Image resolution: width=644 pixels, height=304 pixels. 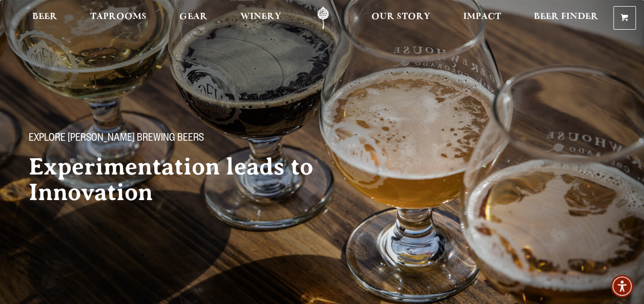 I want to click on a: Beer Finder, so click(x=566, y=18).